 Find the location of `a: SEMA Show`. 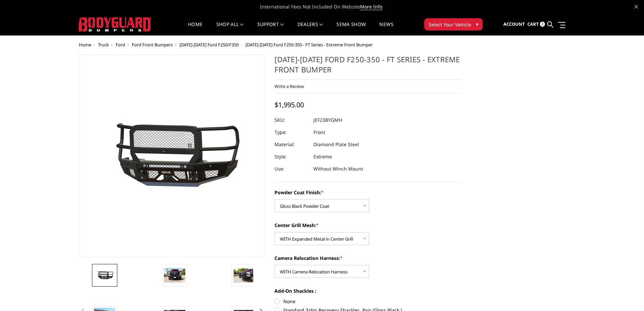

a: SEMA Show is located at coordinates (351, 29).